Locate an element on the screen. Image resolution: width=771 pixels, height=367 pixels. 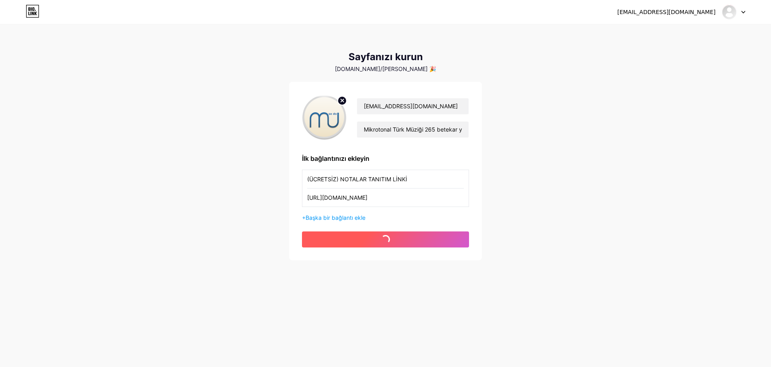
input: Bağlantı adı (Instagram'ım) is located at coordinates (386, 179).